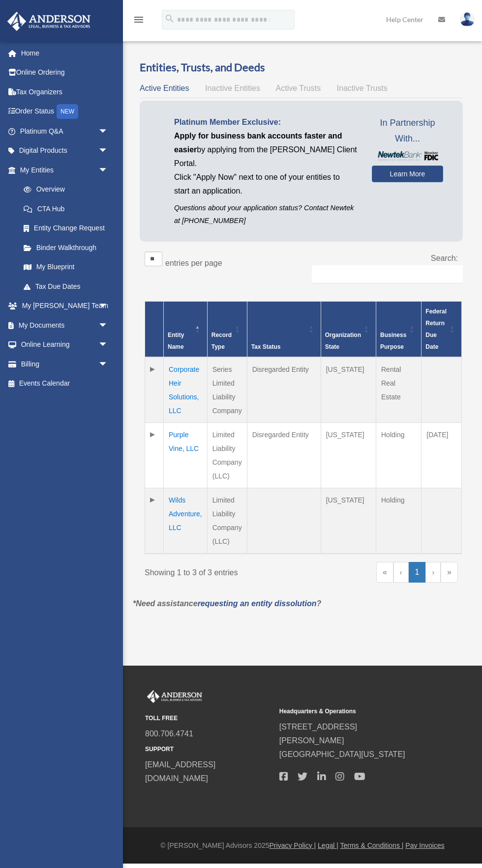 The width and height of the screenshot is (482, 868). I want to click on img: User Pic, so click(467, 19).